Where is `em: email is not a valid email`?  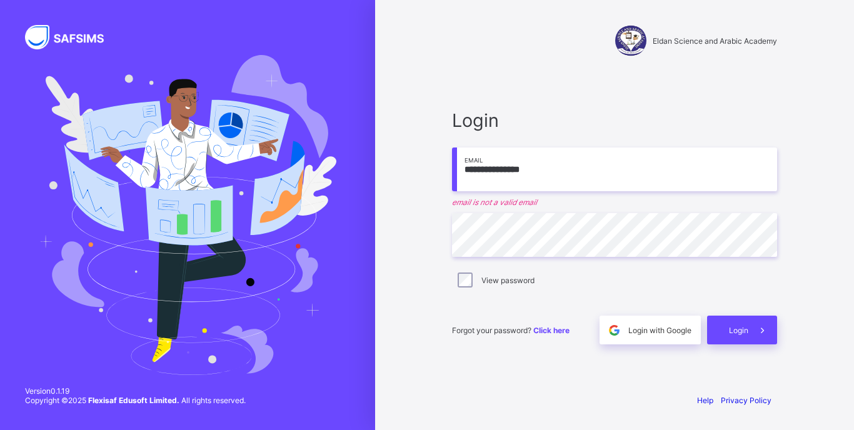
em: email is not a valid email is located at coordinates (615, 202).